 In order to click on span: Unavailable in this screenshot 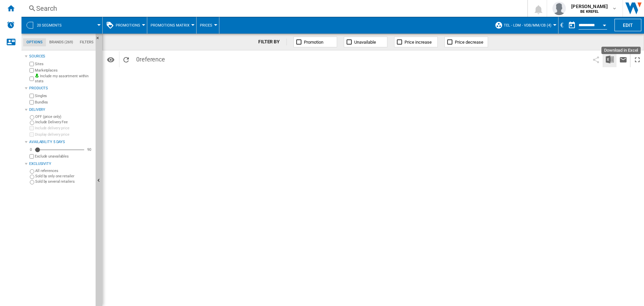, I will do `click(365, 42)`.